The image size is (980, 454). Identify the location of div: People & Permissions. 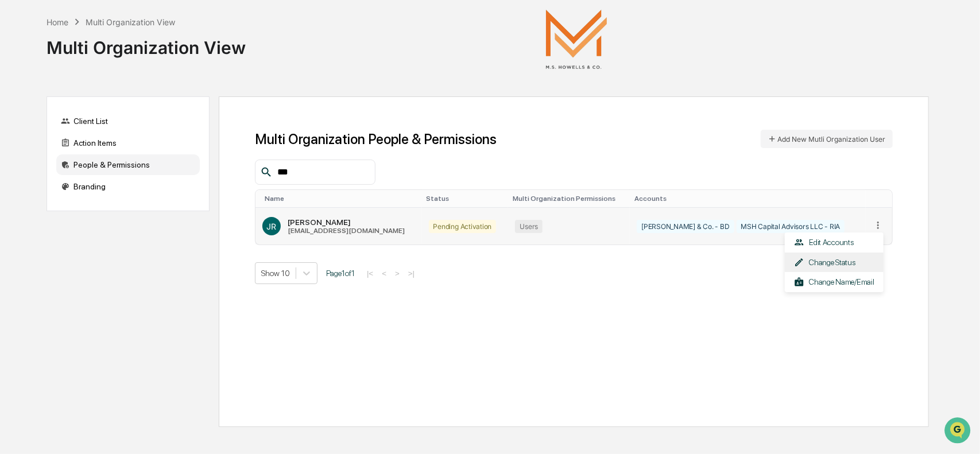
(128, 165).